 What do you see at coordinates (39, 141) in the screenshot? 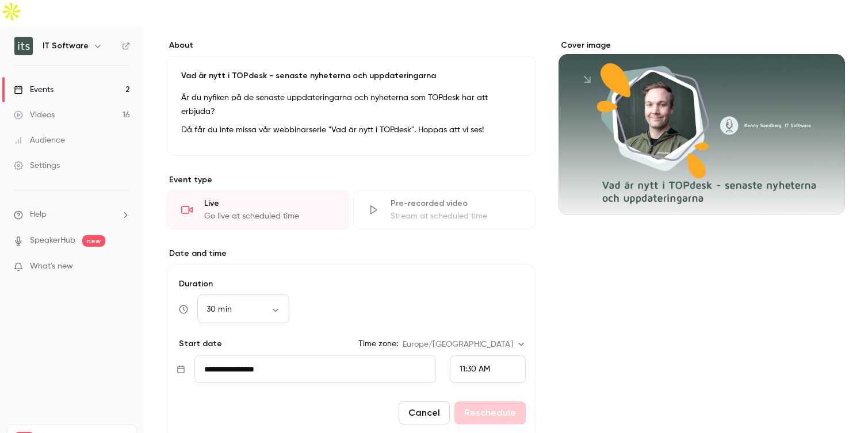
I see `div: Audience` at bounding box center [39, 141].